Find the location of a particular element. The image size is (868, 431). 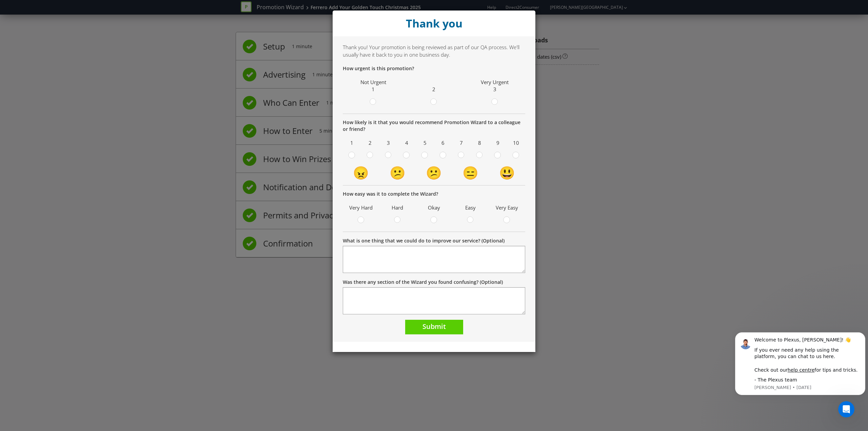

a: help centre is located at coordinates (68, 47).